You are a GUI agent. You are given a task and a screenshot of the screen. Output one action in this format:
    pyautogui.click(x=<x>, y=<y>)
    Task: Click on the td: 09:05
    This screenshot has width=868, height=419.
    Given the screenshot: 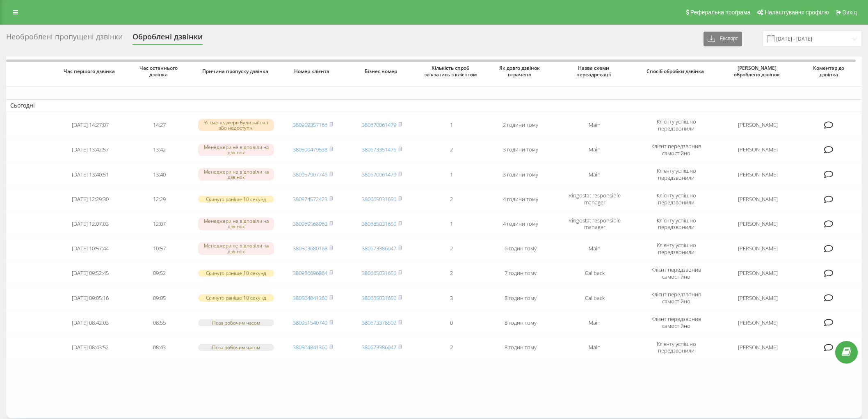 What is the action you would take?
    pyautogui.click(x=159, y=298)
    